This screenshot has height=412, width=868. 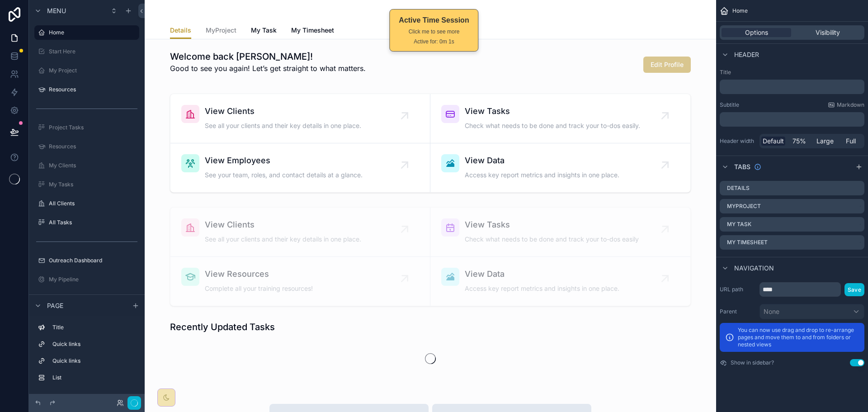 What do you see at coordinates (313, 31) in the screenshot?
I see `span: My Timesheet` at bounding box center [313, 31].